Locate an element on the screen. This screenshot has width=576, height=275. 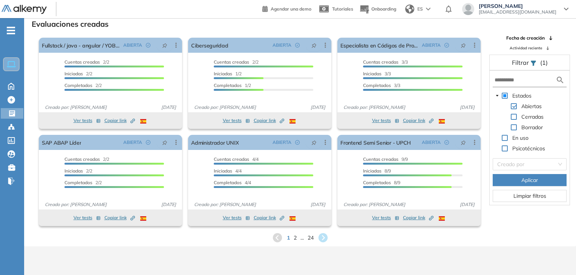
span: Psicotécnicos is located at coordinates (528, 148).